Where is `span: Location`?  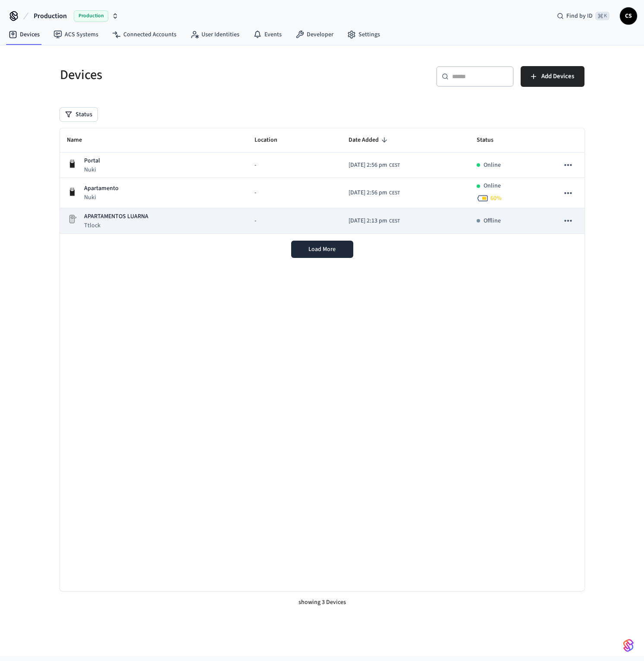 span: Location is located at coordinates (271, 140).